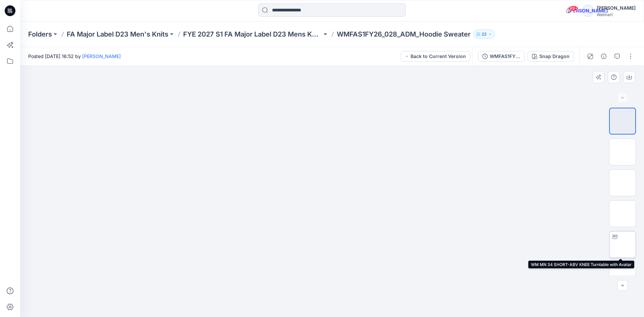  I want to click on p: 23, so click(484, 34).